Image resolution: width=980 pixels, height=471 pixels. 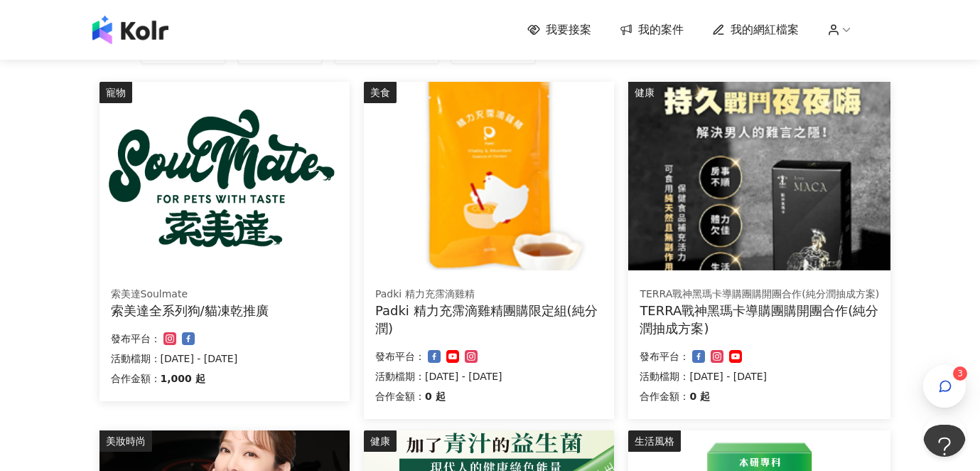 What do you see at coordinates (380, 92) in the screenshot?
I see `div: 美食` at bounding box center [380, 92].